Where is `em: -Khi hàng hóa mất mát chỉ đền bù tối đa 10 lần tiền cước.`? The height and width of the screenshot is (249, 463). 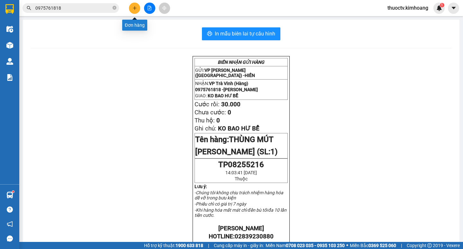
em: -Khi hàng hóa mất mát chỉ đền bù tối đa 10 lần tiền cước. is located at coordinates (241, 212).